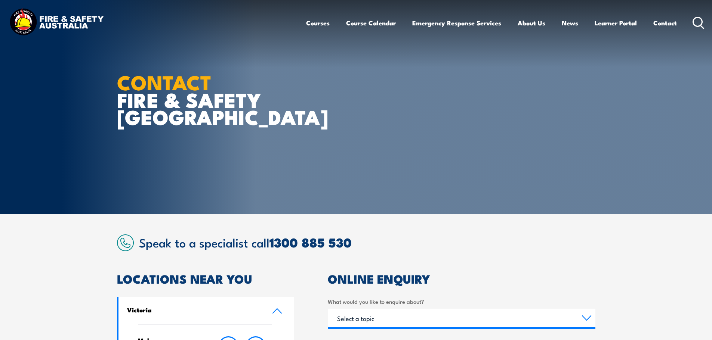 This screenshot has width=712, height=340. I want to click on a: Emergency Response Services, so click(456, 23).